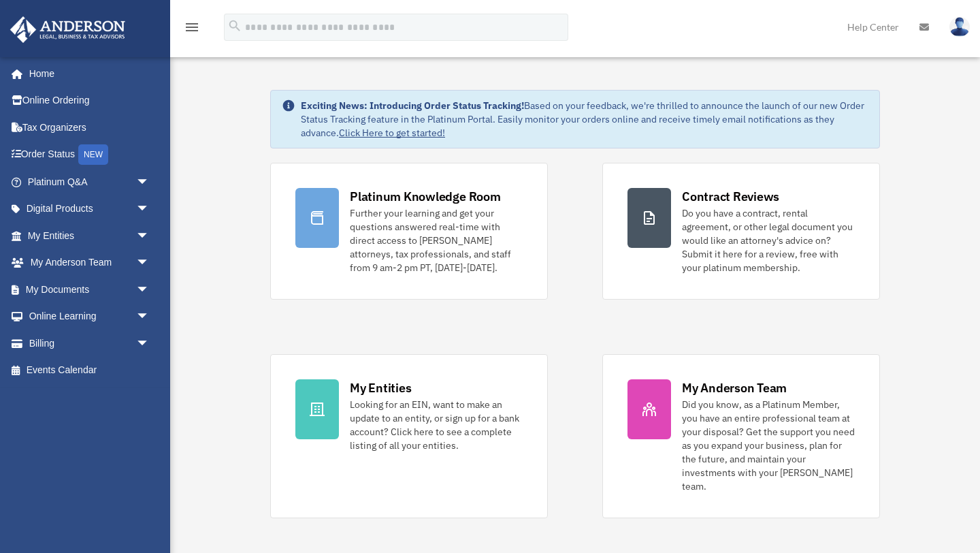  Describe the element at coordinates (90, 317) in the screenshot. I see `a: Online Learningarrow_drop_down` at that location.